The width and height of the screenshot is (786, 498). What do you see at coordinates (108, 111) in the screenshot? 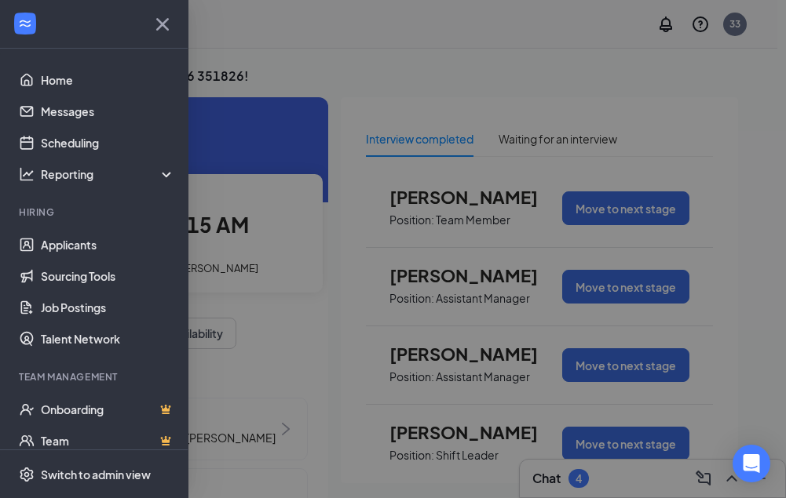
I see `a: Messages` at bounding box center [108, 111].